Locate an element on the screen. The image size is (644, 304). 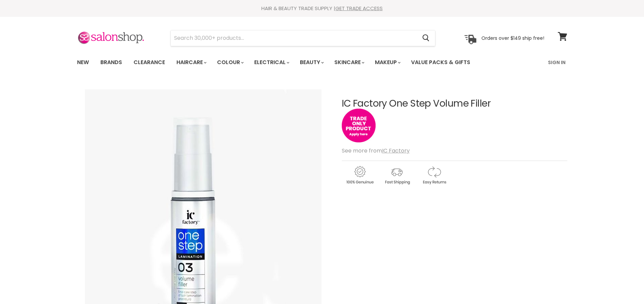
a: Clearance is located at coordinates (149, 62).